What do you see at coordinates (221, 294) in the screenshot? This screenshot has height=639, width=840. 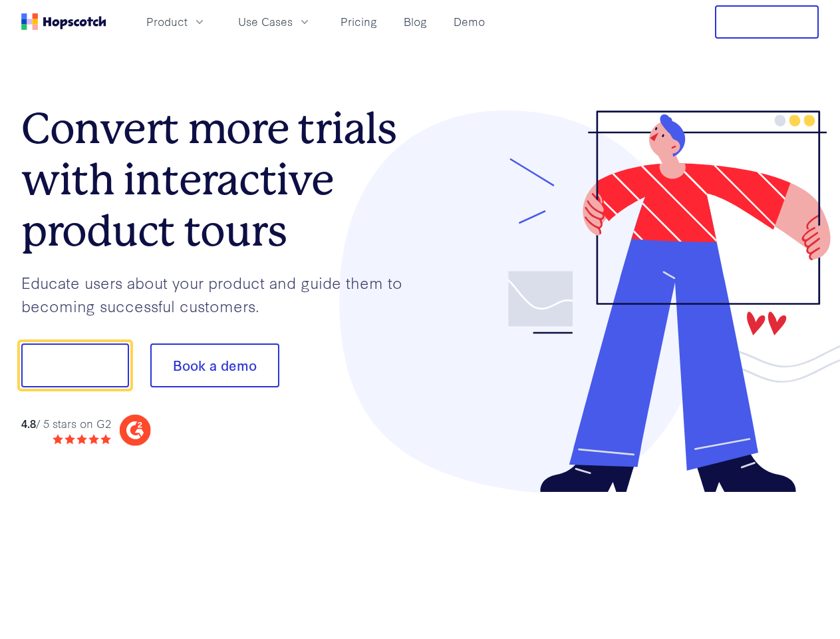 I see `p: Educate users about your product and guide them to becoming successful customers.` at bounding box center [221, 294].